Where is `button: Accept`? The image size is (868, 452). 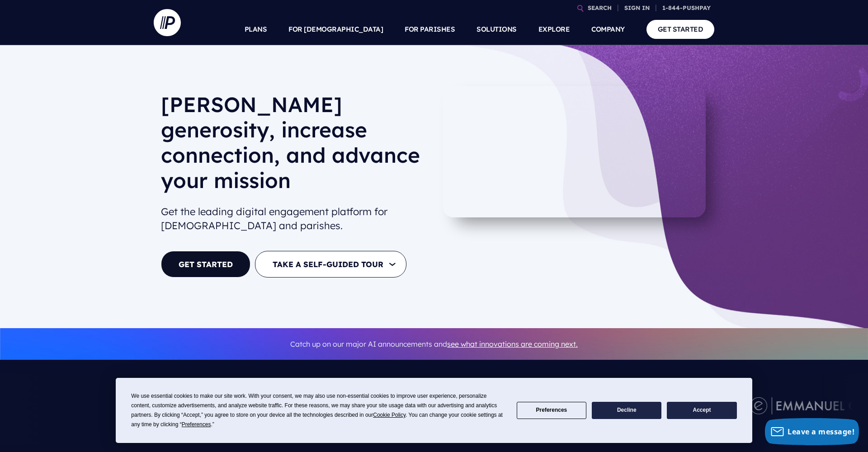
button: Accept is located at coordinates (702, 410).